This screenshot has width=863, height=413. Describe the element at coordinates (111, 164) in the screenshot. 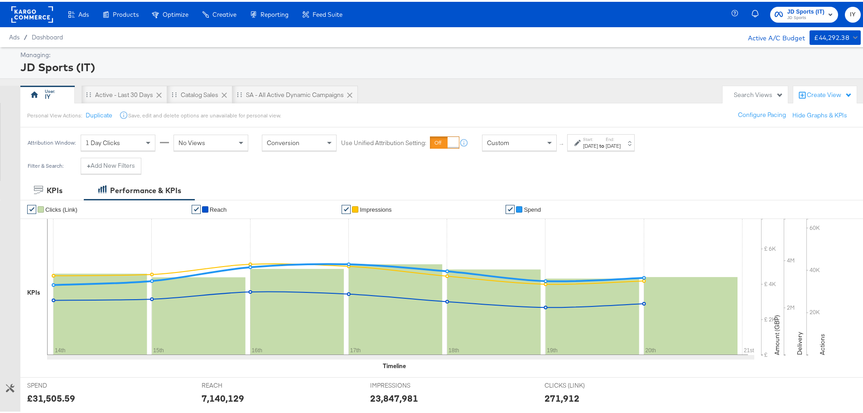

I see `button: +Add New Filters` at that location.